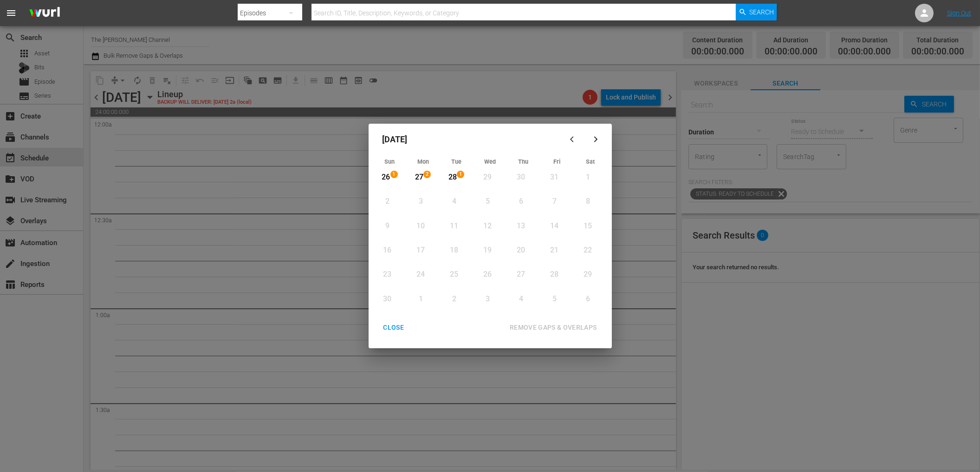 Image resolution: width=980 pixels, height=472 pixels. I want to click on div: 8, so click(588, 201).